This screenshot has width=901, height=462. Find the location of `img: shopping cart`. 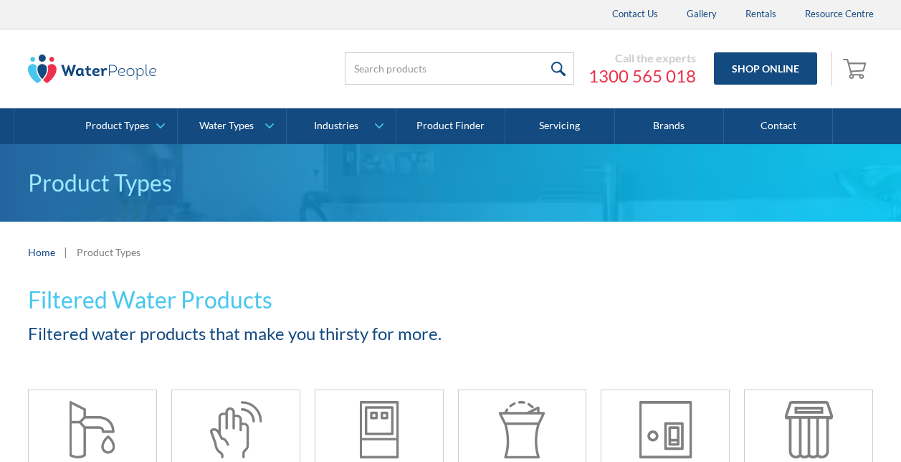

img: shopping cart is located at coordinates (857, 68).